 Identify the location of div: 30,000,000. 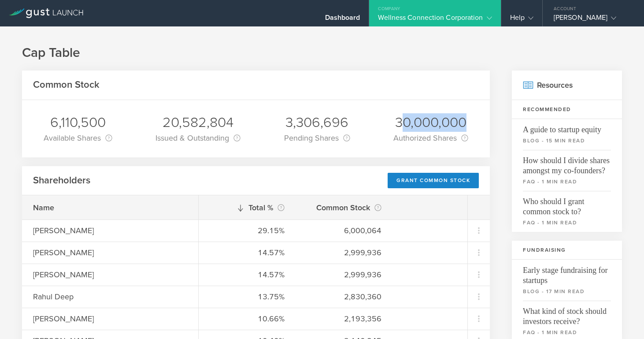
(431, 123).